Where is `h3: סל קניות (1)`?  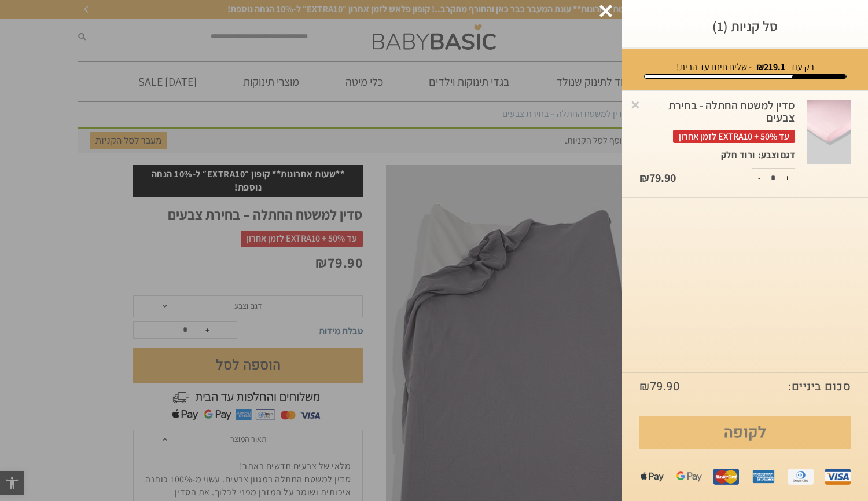
h3: סל קניות (1) is located at coordinates (745, 26).